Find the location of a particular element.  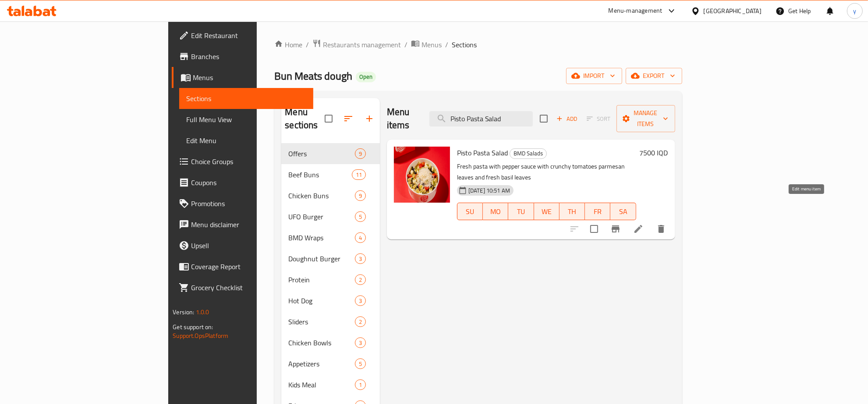

button: WE is located at coordinates (547, 212).